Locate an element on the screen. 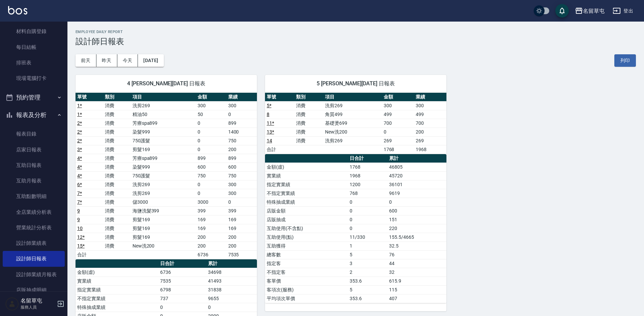 This screenshot has height=316, width=644. div: 名留草屯 is located at coordinates (593, 11).